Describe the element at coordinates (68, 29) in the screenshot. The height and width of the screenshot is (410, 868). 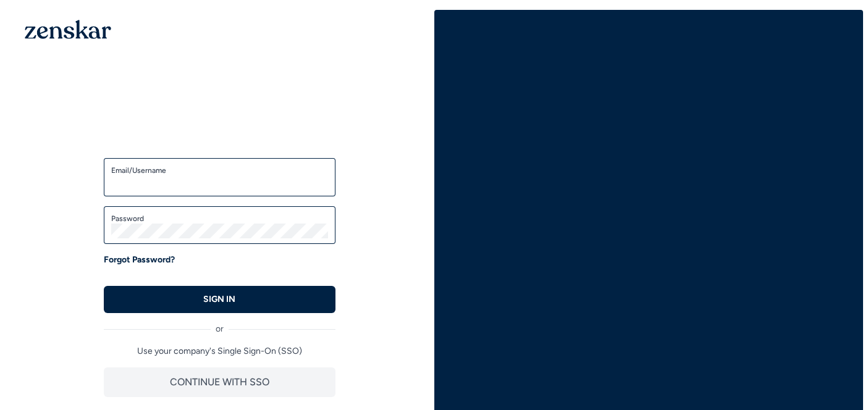
I see `img: 1OGAJ2xQqyY4LXKgY66KYq0eOWRCkrZdAb3gUhuVAqdWPZE9SRJmCz+oDMSn4zDLXe31Ii730ItAGKgCKgCCgCikA4Av8PJUP...` at that location.